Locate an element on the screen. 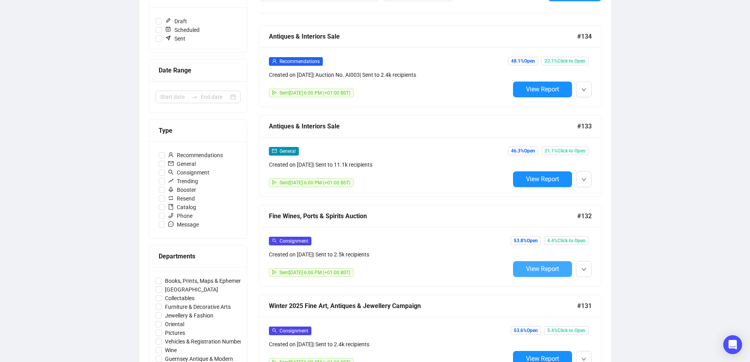 Image resolution: width=750 pixels, height=362 pixels. span: #134 is located at coordinates (584, 36).